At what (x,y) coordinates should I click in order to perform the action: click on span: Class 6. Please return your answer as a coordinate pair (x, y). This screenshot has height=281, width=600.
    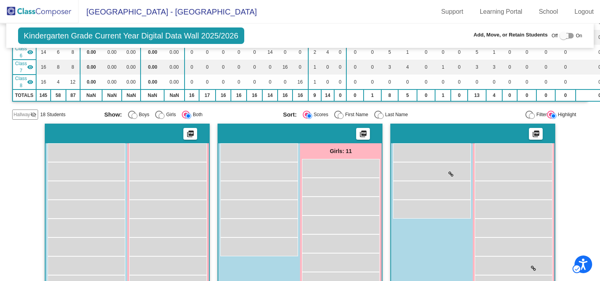
    Looking at the image, I should click on (21, 52).